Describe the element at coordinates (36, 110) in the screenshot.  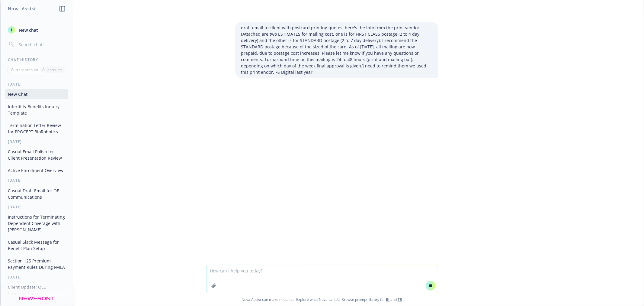
I see `button: Infertility Benefits Inquiry Template` at that location.